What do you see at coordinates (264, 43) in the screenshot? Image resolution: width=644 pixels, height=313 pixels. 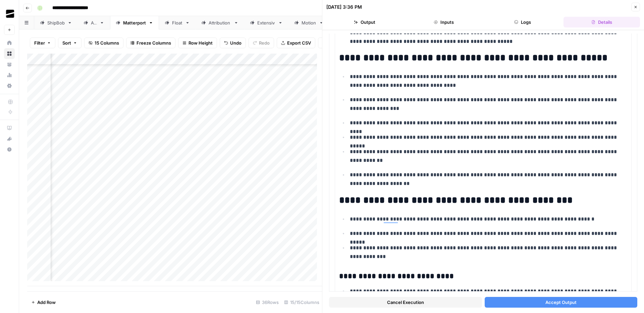 I see `span: Redo` at bounding box center [264, 43].